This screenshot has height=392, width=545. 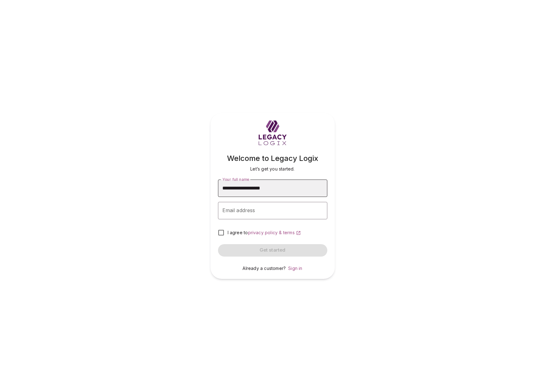 I want to click on span: privacy policy & terms, so click(x=271, y=232).